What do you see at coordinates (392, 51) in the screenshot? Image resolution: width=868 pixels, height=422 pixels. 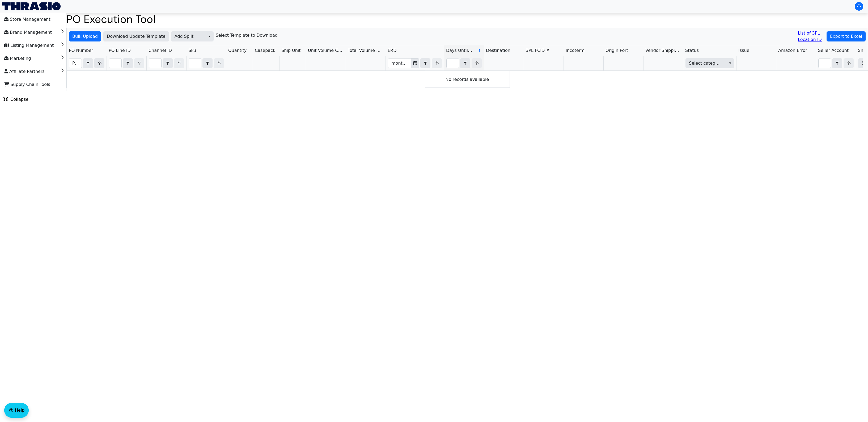 I see `span: ERD` at bounding box center [392, 51].